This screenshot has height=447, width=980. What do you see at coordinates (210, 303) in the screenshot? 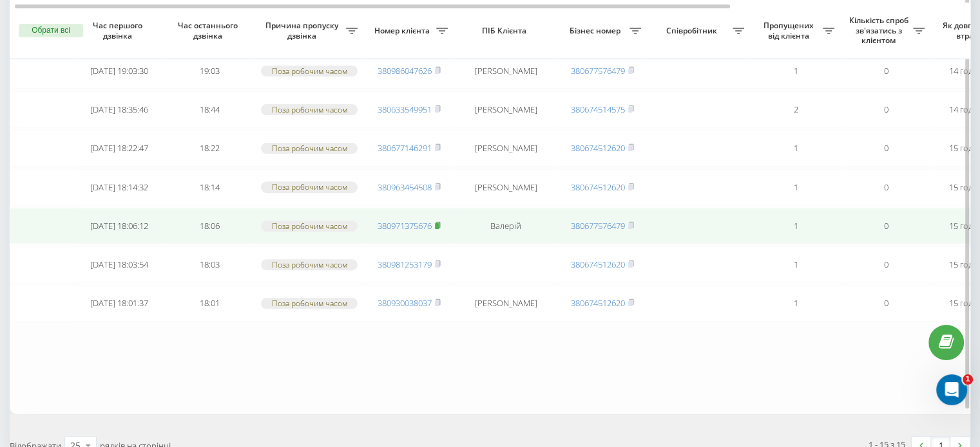
I see `td: 18:01` at bounding box center [210, 303].